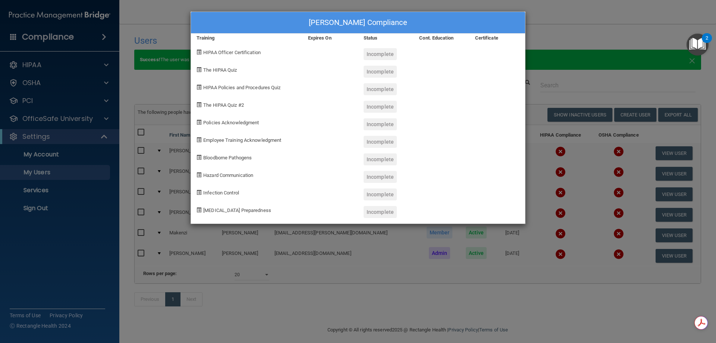 The height and width of the screenshot is (343, 716). Describe the element at coordinates (223, 105) in the screenshot. I see `span: The HIPAA Quiz #2` at that location.